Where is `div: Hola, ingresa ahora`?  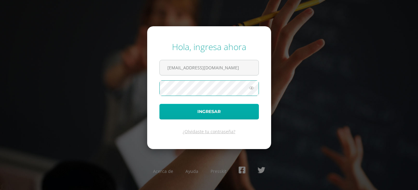 div: Hola, ingresa ahora is located at coordinates (209, 47).